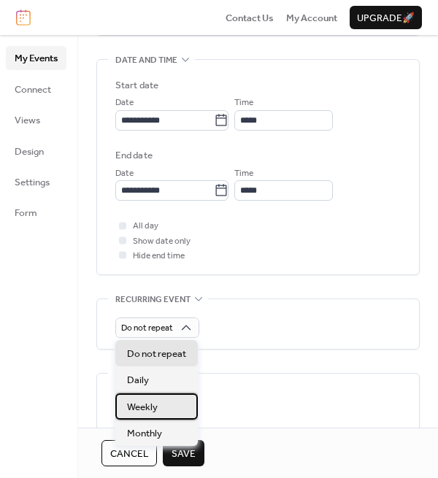  I want to click on span: Recurring event, so click(152, 299).